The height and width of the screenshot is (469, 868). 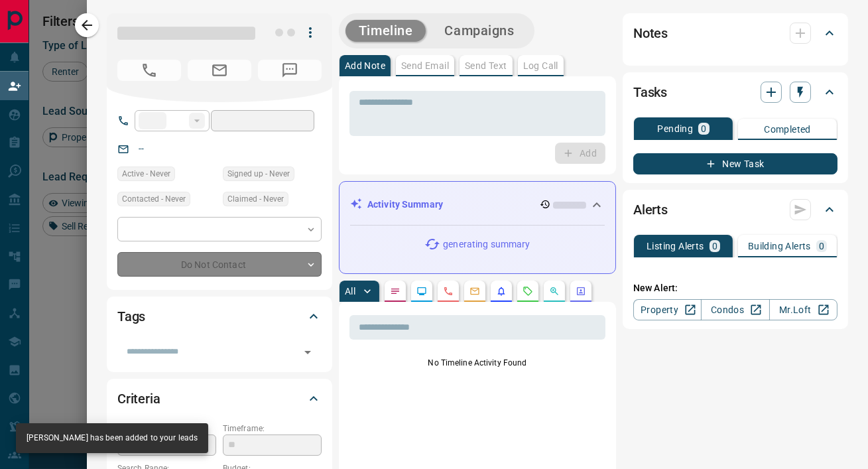 I want to click on p: Actively Searching:, so click(x=166, y=428).